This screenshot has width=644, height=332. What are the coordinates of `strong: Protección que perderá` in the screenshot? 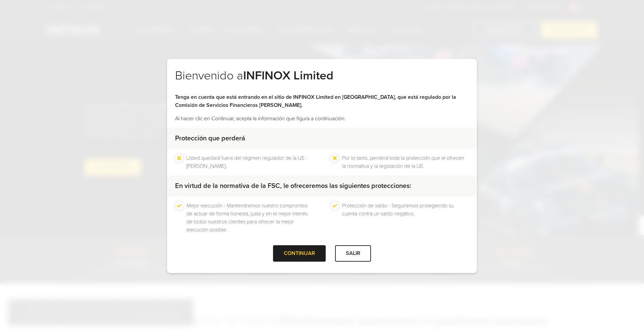 It's located at (210, 139).